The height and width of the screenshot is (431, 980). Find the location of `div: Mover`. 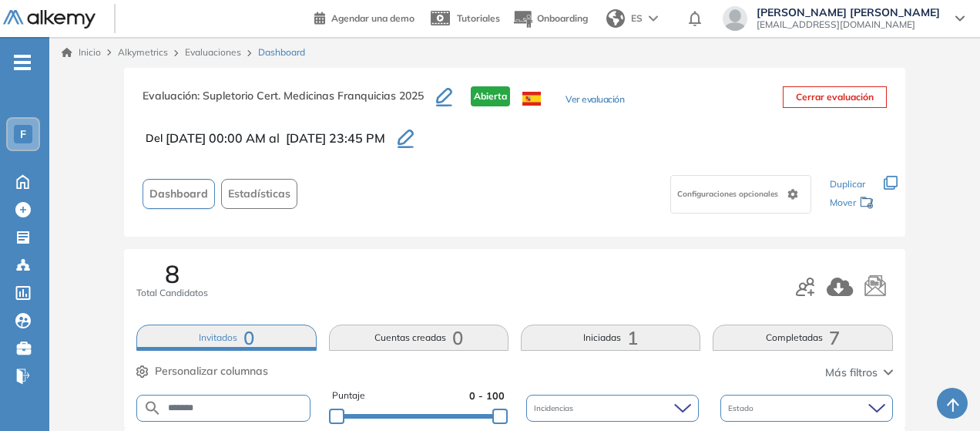

div: Mover is located at coordinates (852, 203).